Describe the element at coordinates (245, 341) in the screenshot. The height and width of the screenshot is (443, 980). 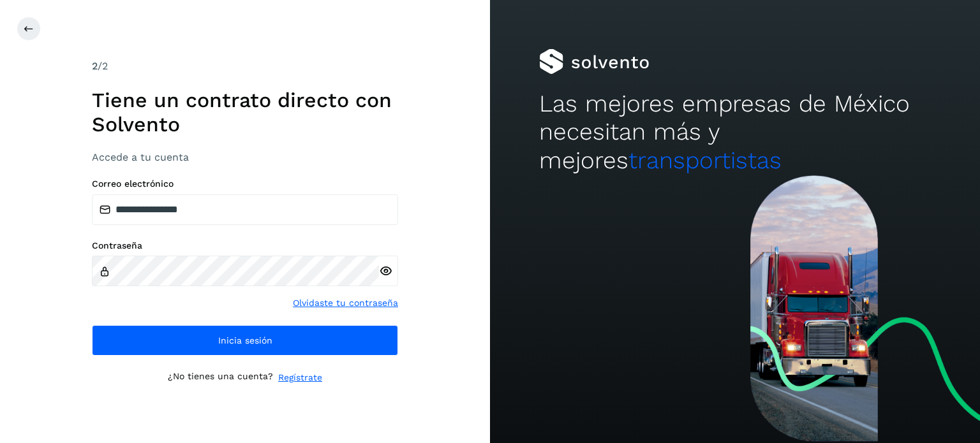
I see `button: Inicia sesión` at that location.